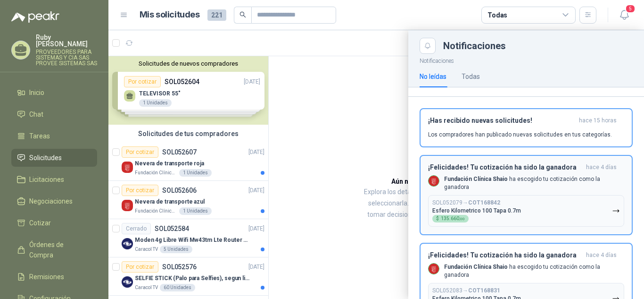  I want to click on span: Inicio, so click(37, 93).